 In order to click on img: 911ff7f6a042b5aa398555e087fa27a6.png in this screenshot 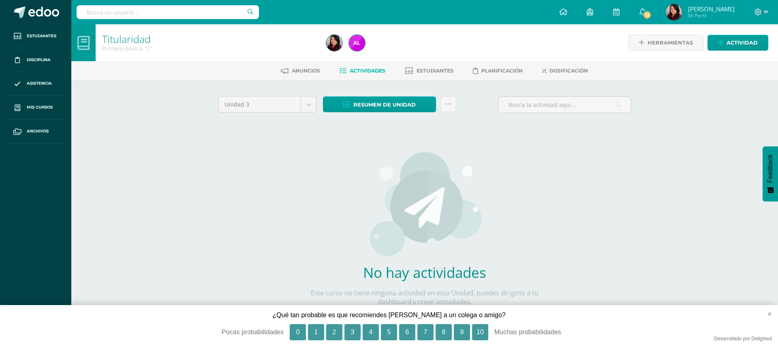, I will do `click(357, 43)`.